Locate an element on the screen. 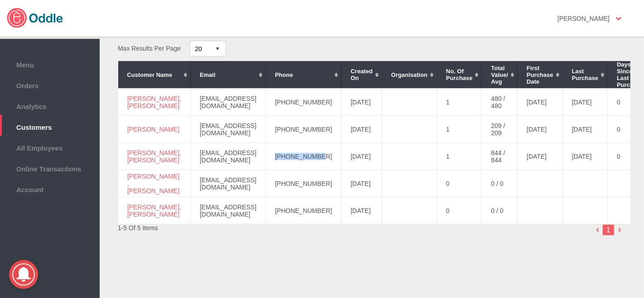 The width and height of the screenshot is (644, 298). span: Customers is located at coordinates (50, 126).